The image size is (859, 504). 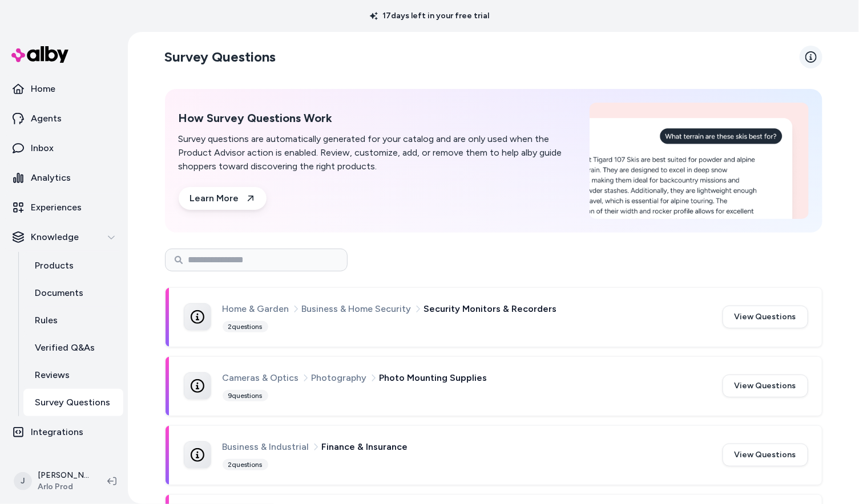 What do you see at coordinates (433, 378) in the screenshot?
I see `span: Photo Mounting Supplies` at bounding box center [433, 378].